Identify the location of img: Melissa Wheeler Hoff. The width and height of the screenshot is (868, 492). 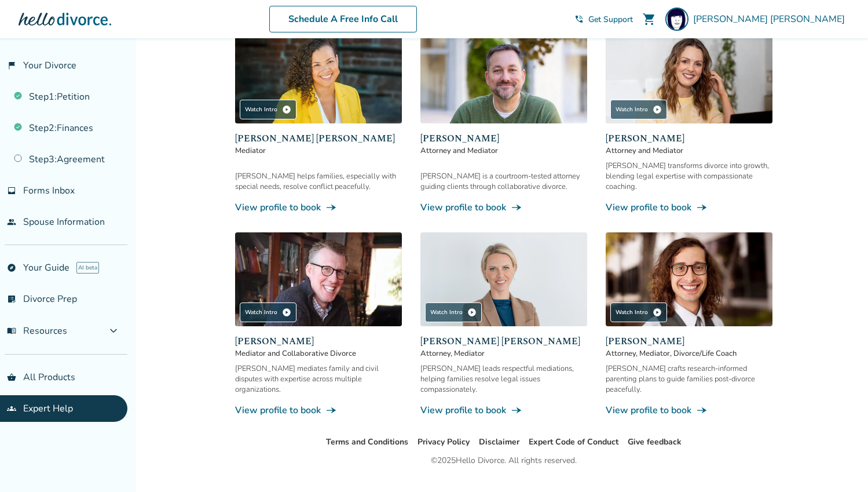
(504, 279).